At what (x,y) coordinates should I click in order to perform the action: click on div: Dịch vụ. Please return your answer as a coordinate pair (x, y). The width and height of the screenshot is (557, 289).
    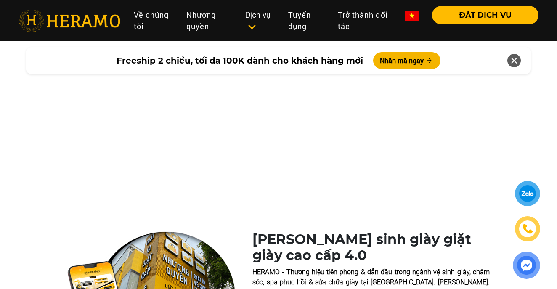
    Looking at the image, I should click on (260, 21).